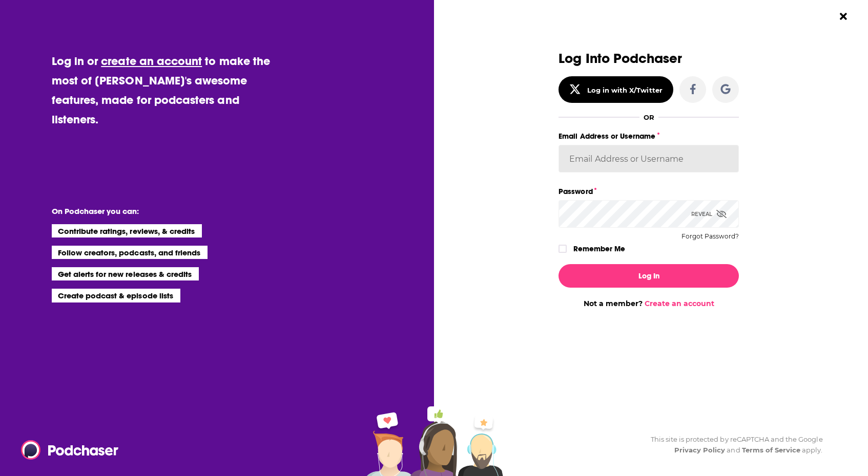 The image size is (868, 476). Describe the element at coordinates (700, 450) in the screenshot. I see `a: Privacy Policy` at that location.